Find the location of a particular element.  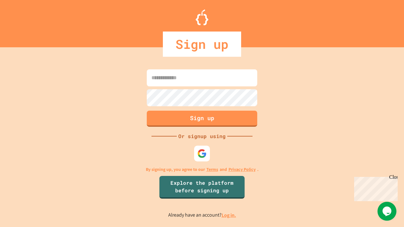

a: Terms is located at coordinates (212, 169).